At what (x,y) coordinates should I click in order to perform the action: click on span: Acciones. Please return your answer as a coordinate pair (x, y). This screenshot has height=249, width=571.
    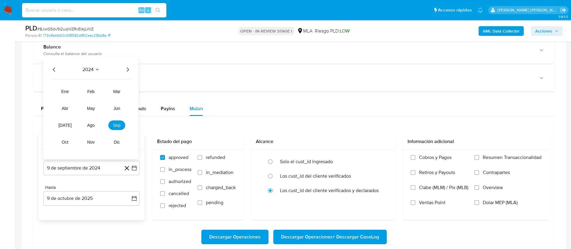
    Looking at the image, I should click on (544, 31).